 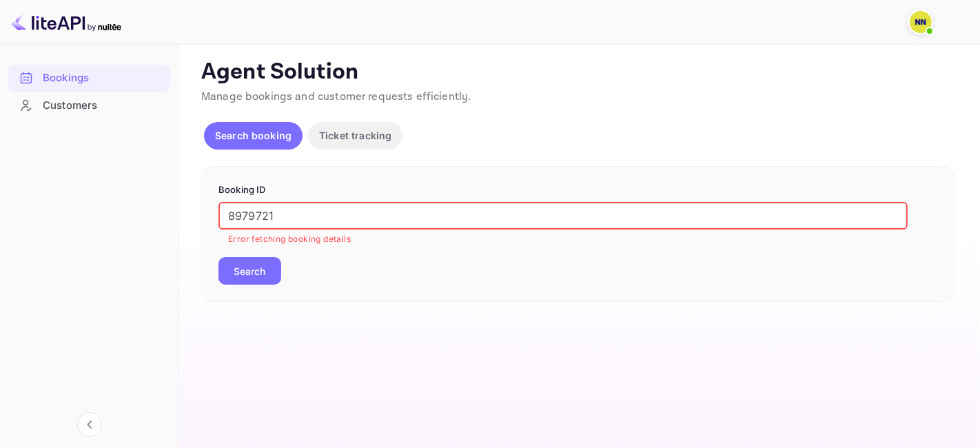 I want to click on a: Bookings, so click(x=89, y=78).